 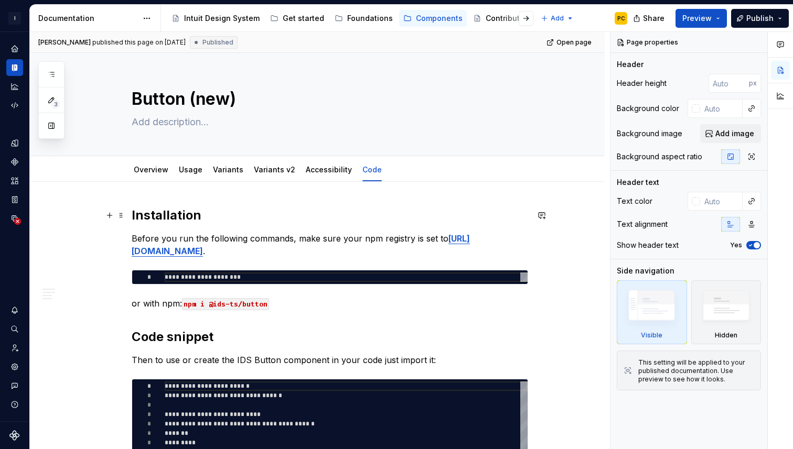 What do you see at coordinates (760, 18) in the screenshot?
I see `span: Publish` at bounding box center [760, 18].